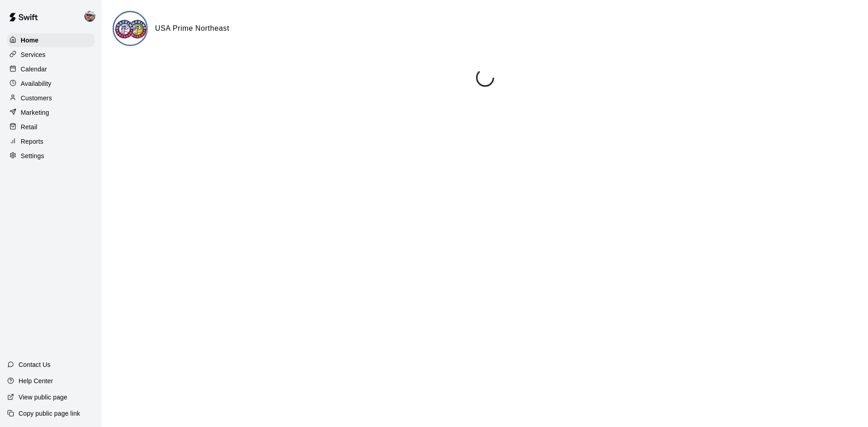 The image size is (868, 427). I want to click on a: Reports, so click(50, 141).